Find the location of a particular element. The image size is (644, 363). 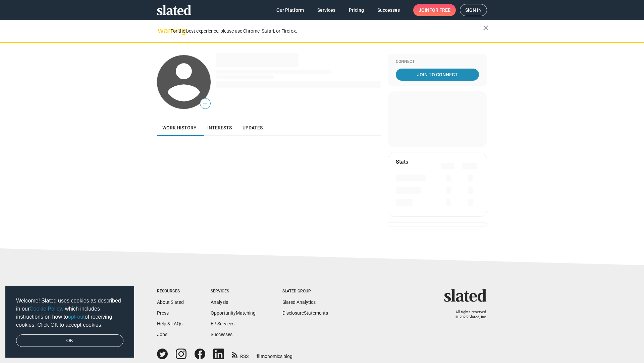

mat-card-title: Stats is located at coordinates (402, 162).